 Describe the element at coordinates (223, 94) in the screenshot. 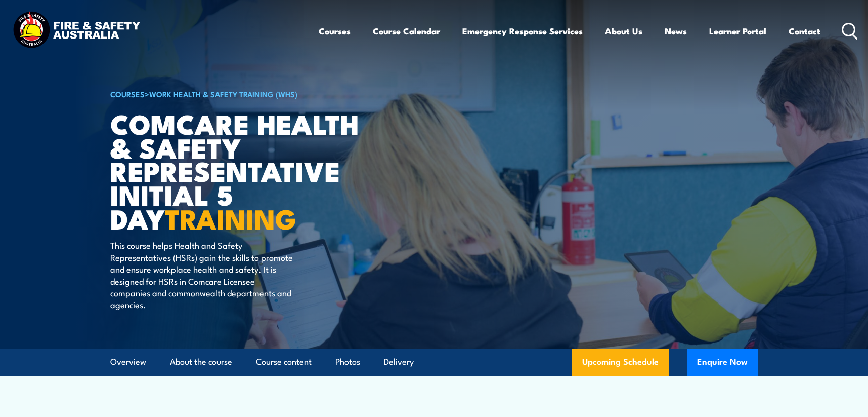

I see `a: Work Health & Safety Training (WHS)` at that location.